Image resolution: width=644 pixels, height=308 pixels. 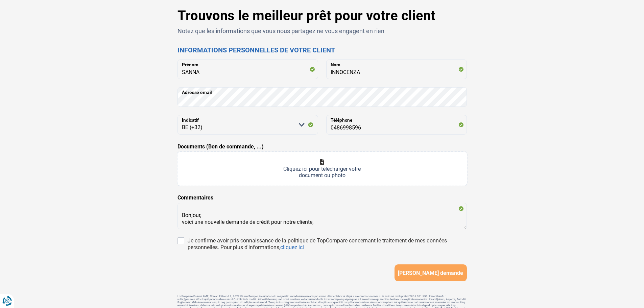 What do you see at coordinates (195, 198) in the screenshot?
I see `label: Commentaires` at bounding box center [195, 198].